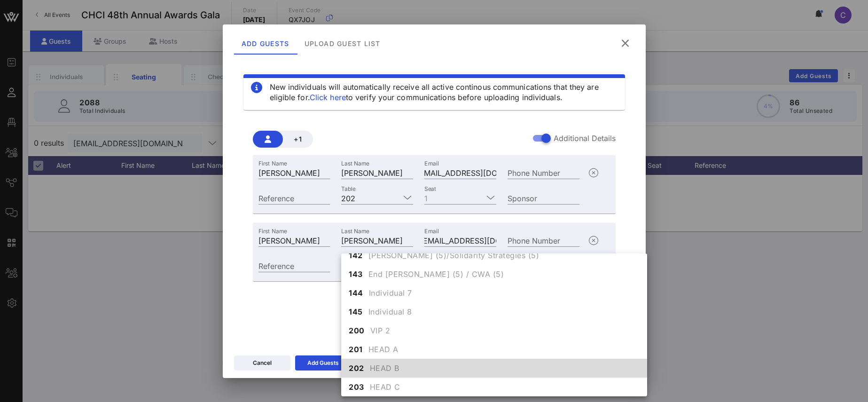  Describe the element at coordinates (377, 198) in the screenshot. I see `div: Table202` at that location.